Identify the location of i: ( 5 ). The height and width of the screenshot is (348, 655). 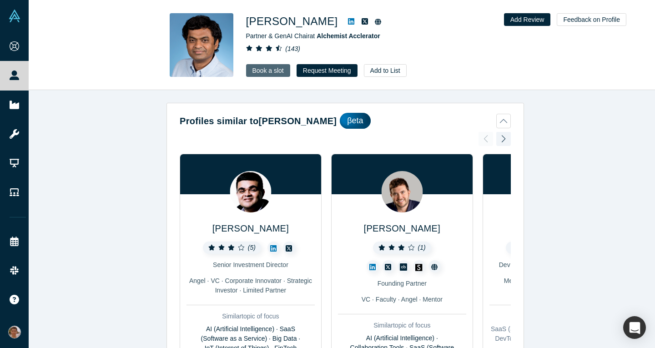
(251, 247).